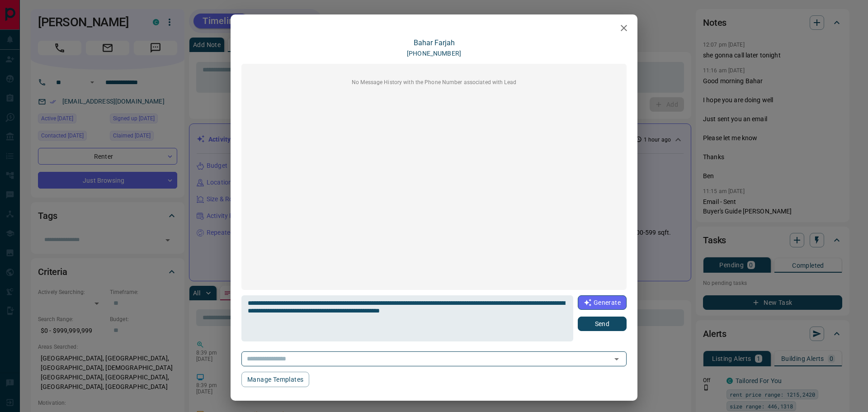 This screenshot has width=868, height=412. I want to click on button: Send, so click(603, 324).